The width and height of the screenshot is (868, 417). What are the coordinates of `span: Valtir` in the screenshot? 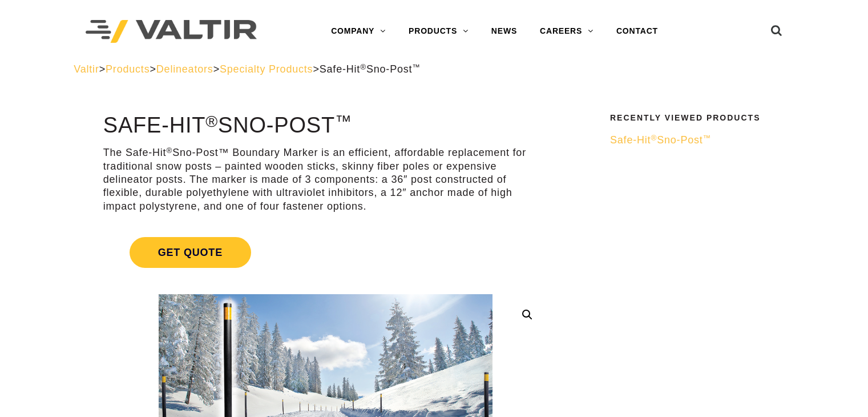 It's located at (86, 69).